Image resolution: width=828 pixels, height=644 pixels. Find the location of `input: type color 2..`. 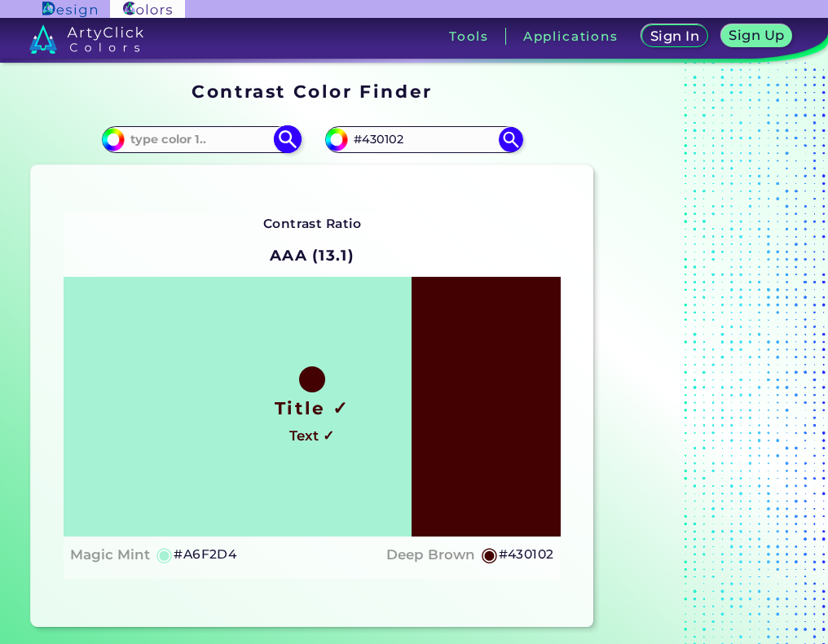

input: type color 2.. is located at coordinates (424, 139).